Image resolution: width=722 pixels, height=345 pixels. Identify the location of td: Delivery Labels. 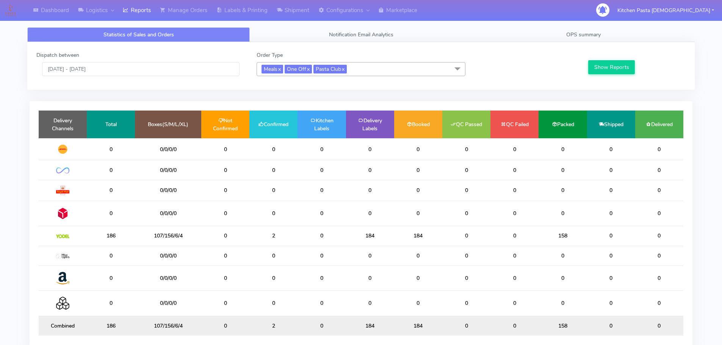
(370, 124).